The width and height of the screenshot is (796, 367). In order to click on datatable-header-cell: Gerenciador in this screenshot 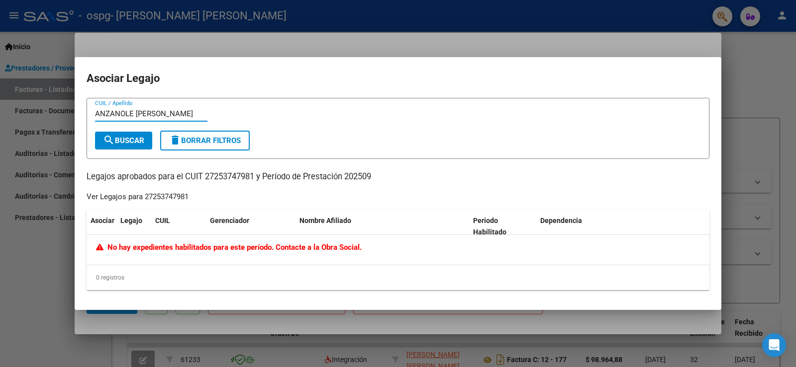, I will do `click(251, 227)`.